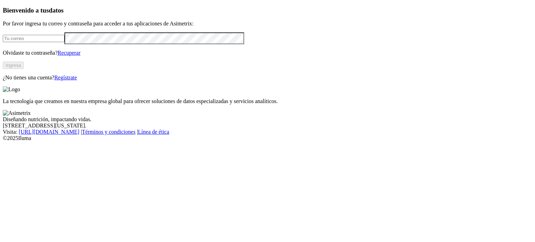 Image resolution: width=535 pixels, height=242 pixels. What do you see at coordinates (69, 53) in the screenshot?
I see `a: Recuperar` at bounding box center [69, 53].